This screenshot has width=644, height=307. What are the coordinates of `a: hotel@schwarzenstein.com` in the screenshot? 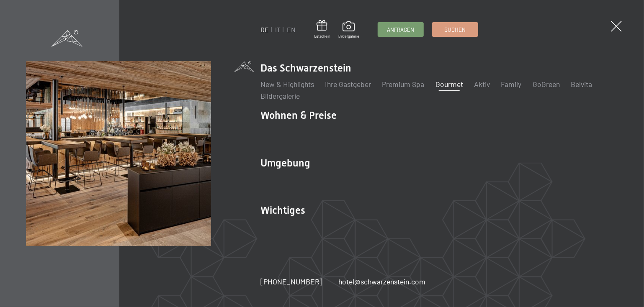 It's located at (382, 281).